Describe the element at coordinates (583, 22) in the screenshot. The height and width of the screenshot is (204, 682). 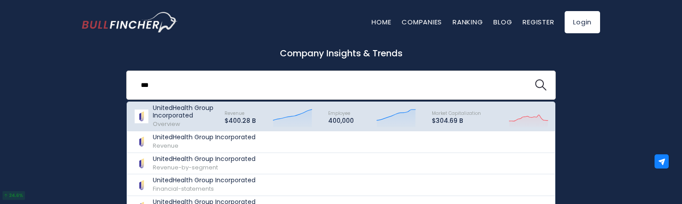
I see `a: Login` at that location.